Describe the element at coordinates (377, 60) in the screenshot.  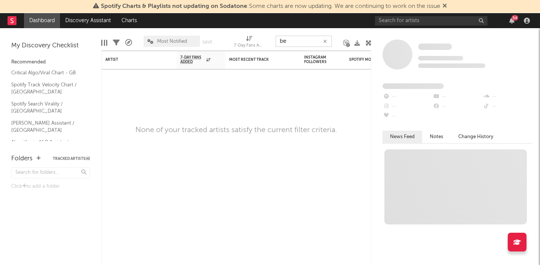
I see `div: Spotify Monthly Listeners` at that location.